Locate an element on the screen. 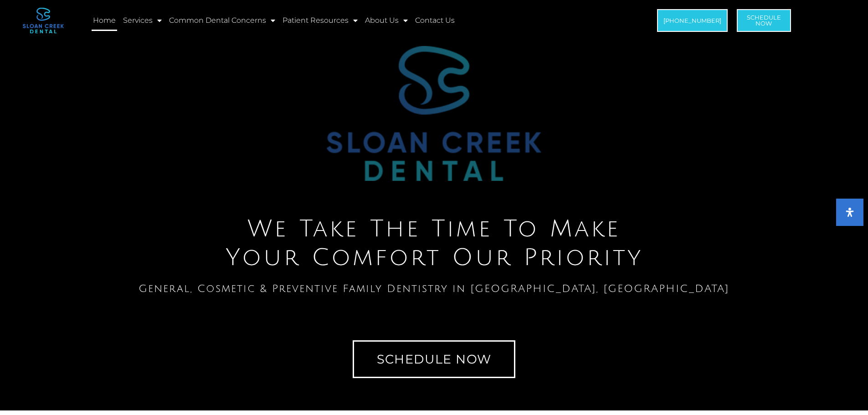 This screenshot has width=868, height=415. a: Patient Resources is located at coordinates (320, 20).